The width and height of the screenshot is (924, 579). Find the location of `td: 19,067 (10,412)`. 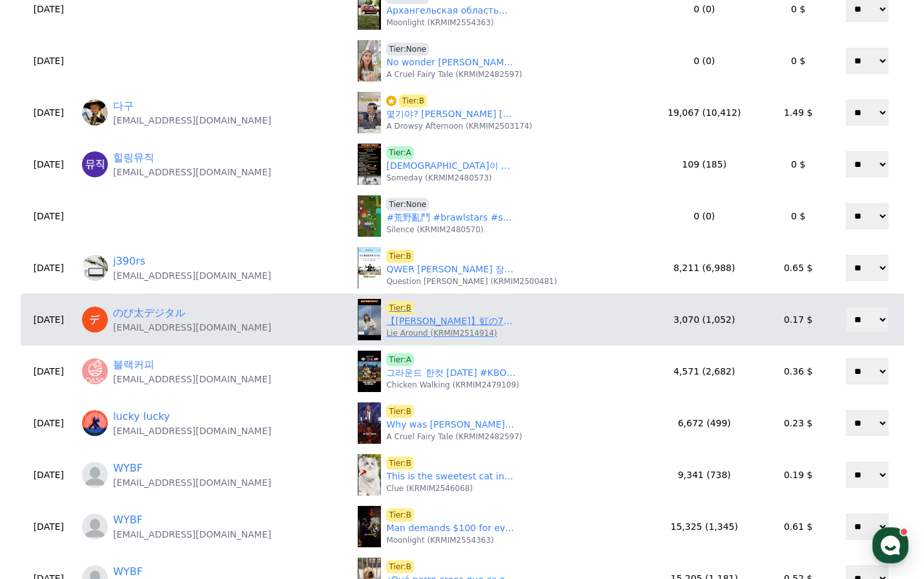

td: 19,067 (10,412) is located at coordinates (704, 113).